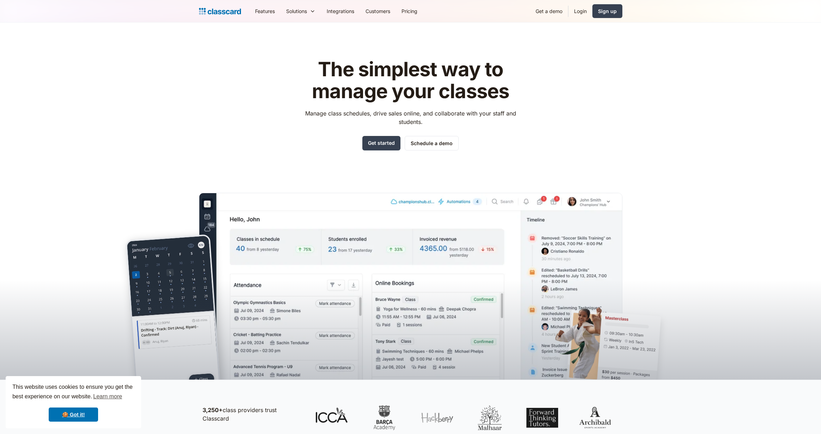 Image resolution: width=821 pixels, height=434 pixels. Describe the element at coordinates (549, 11) in the screenshot. I see `a: Get a demo` at that location.